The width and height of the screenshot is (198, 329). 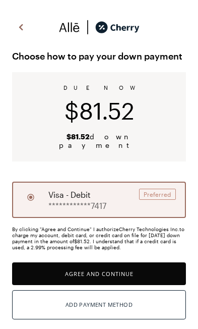 What do you see at coordinates (99, 87) in the screenshot?
I see `span: DUE NOW` at bounding box center [99, 87].